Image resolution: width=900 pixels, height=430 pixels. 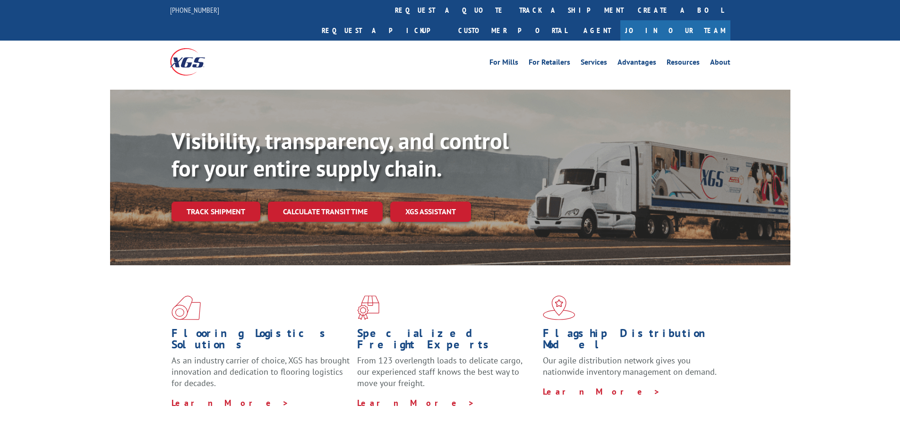 I want to click on h1: Specialized Freight Experts, so click(x=446, y=342).